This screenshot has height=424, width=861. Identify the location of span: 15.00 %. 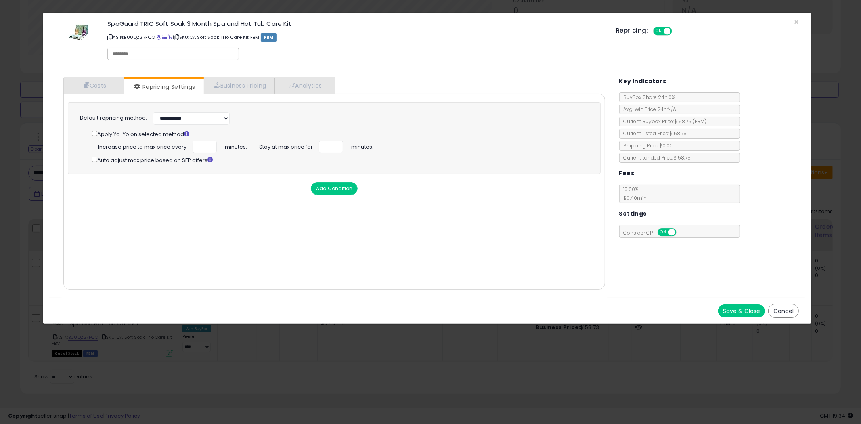
(633, 193).